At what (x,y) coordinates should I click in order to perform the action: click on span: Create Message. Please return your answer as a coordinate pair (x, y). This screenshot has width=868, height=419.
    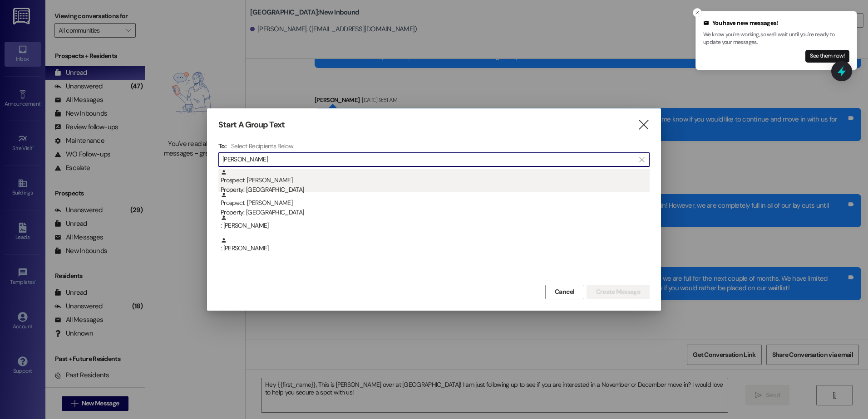
    Looking at the image, I should click on (618, 291).